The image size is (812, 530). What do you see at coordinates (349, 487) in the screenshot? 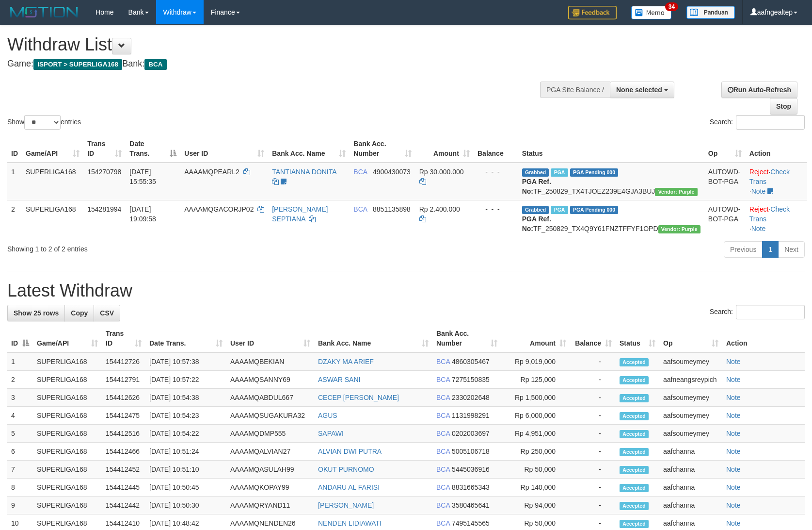
I see `a: ANDARU AL FARISI` at bounding box center [349, 487].